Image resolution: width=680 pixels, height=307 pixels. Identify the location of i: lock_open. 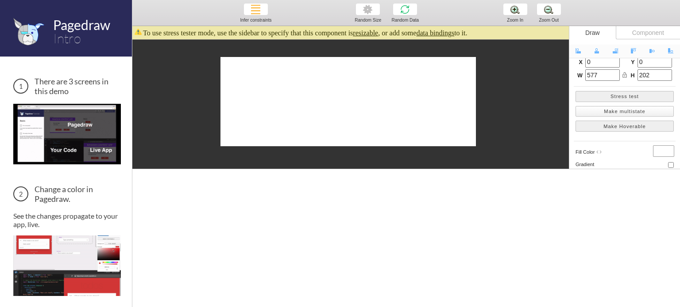
(624, 75).